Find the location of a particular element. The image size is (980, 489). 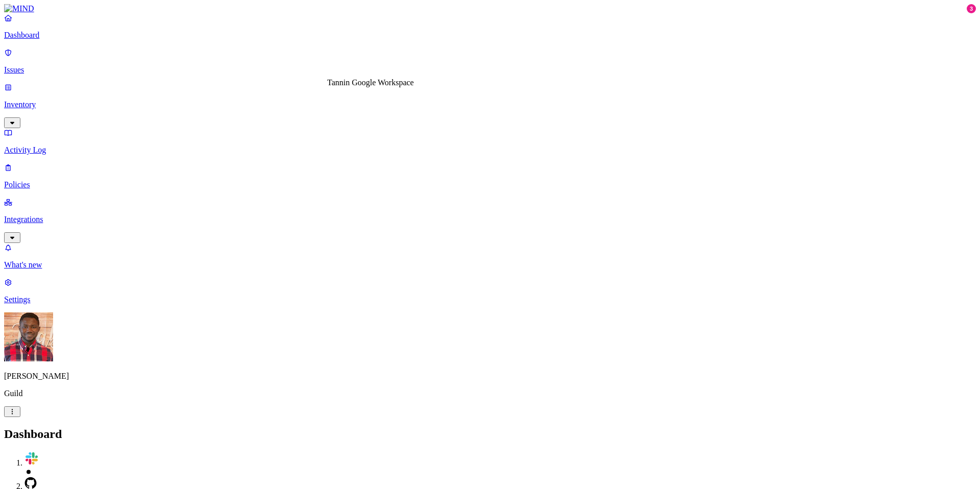

a: What's new is located at coordinates (490, 257).